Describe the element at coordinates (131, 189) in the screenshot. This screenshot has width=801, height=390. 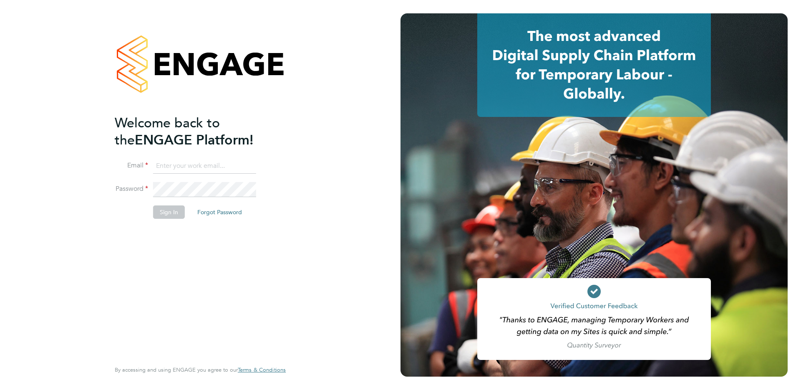
I see `label: Password` at that location.